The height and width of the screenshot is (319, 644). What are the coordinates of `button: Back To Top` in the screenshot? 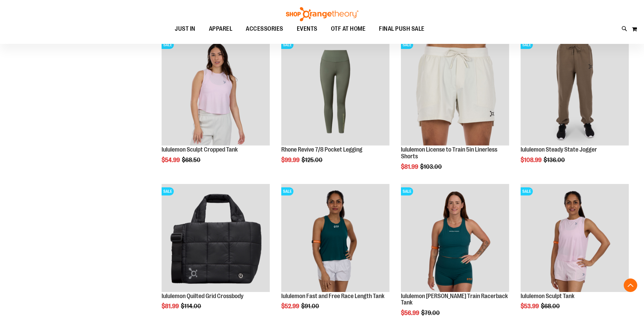 It's located at (630, 285).